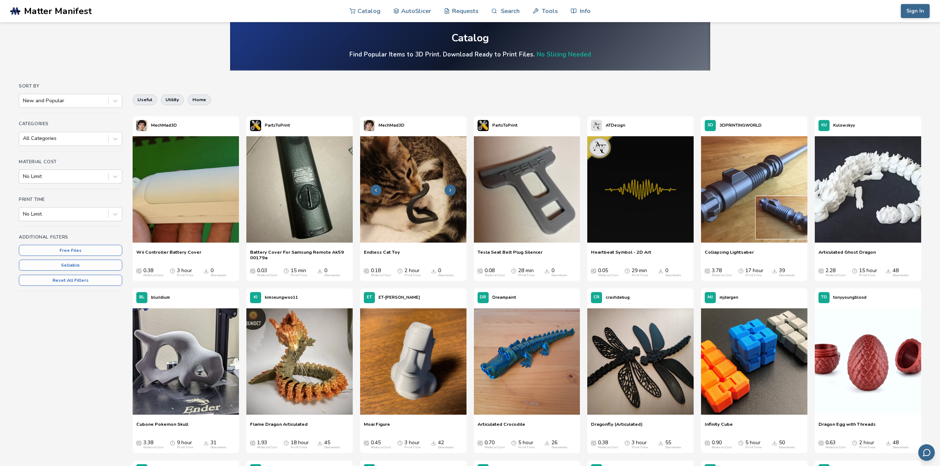 The width and height of the screenshot is (940, 466). What do you see at coordinates (729, 255) in the screenshot?
I see `span: Collapsing Lightsaber` at bounding box center [729, 255].